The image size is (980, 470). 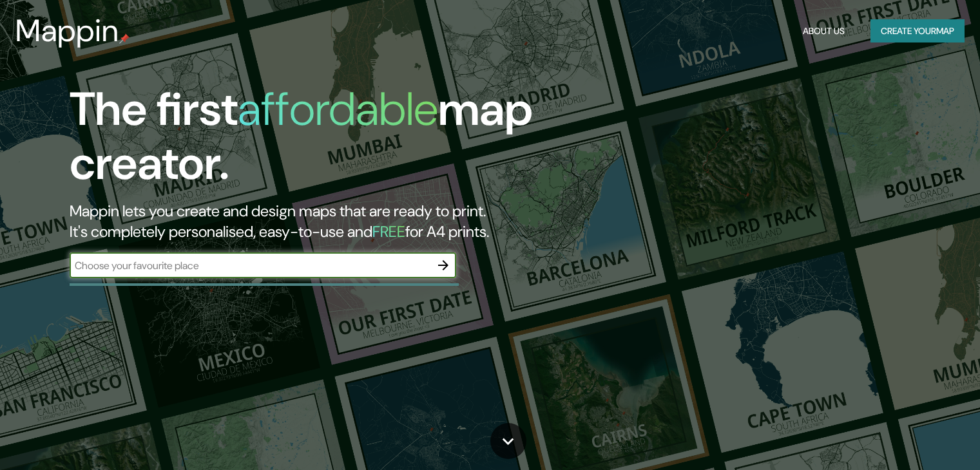 I want to click on h1: affordable, so click(x=338, y=109).